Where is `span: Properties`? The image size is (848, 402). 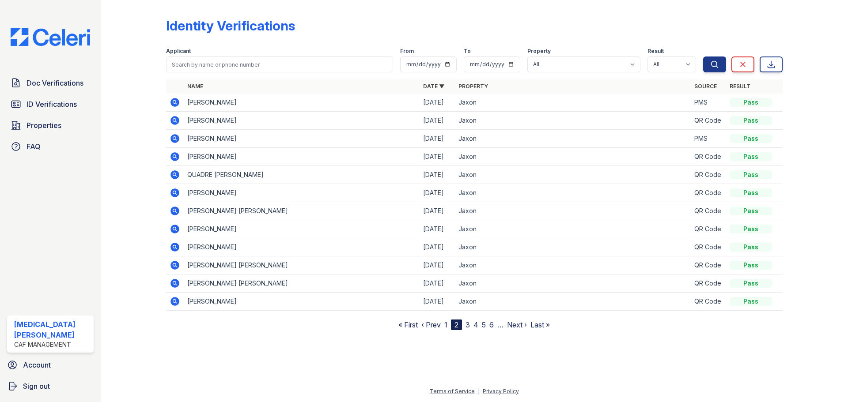
span: Properties is located at coordinates (44, 125).